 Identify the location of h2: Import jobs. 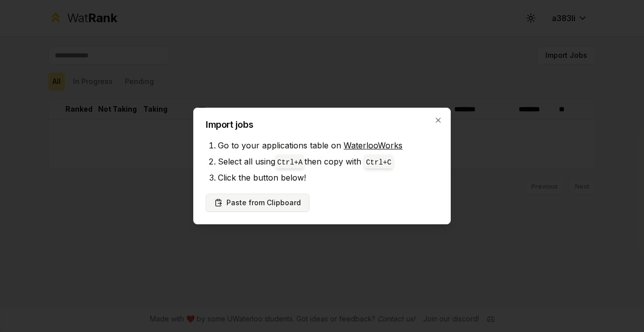
(322, 125).